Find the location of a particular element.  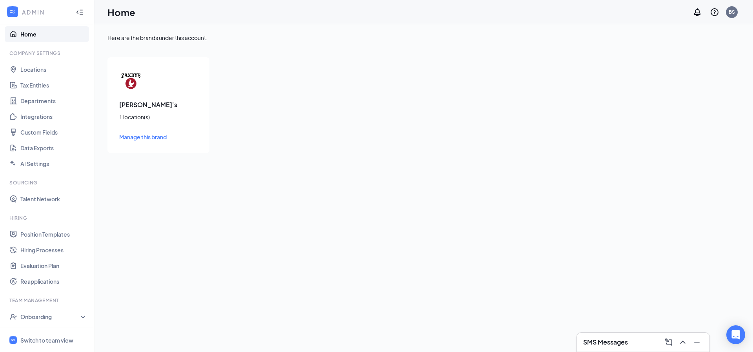

a: Evaluation Plan is located at coordinates (54, 265).